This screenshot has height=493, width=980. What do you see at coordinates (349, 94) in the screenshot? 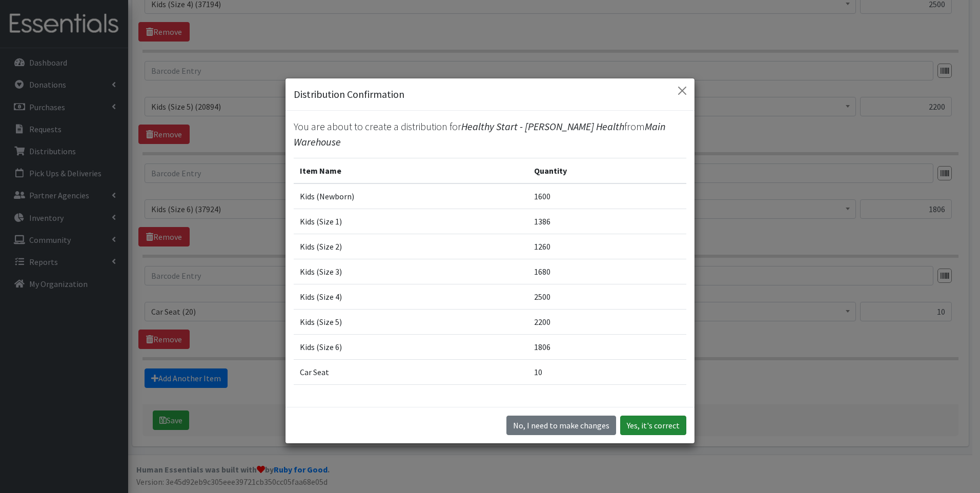
I see `h5: Distribution Confirmation` at bounding box center [349, 94].